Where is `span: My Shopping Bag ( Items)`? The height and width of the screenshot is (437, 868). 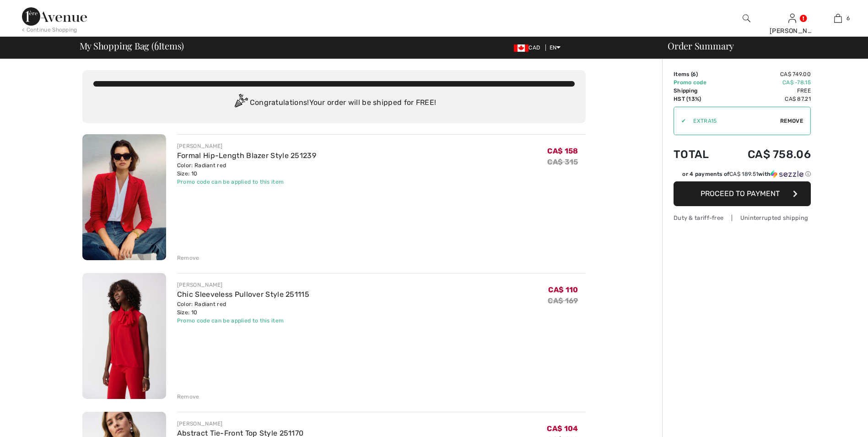 span: My Shopping Bag ( Items) is located at coordinates (132, 46).